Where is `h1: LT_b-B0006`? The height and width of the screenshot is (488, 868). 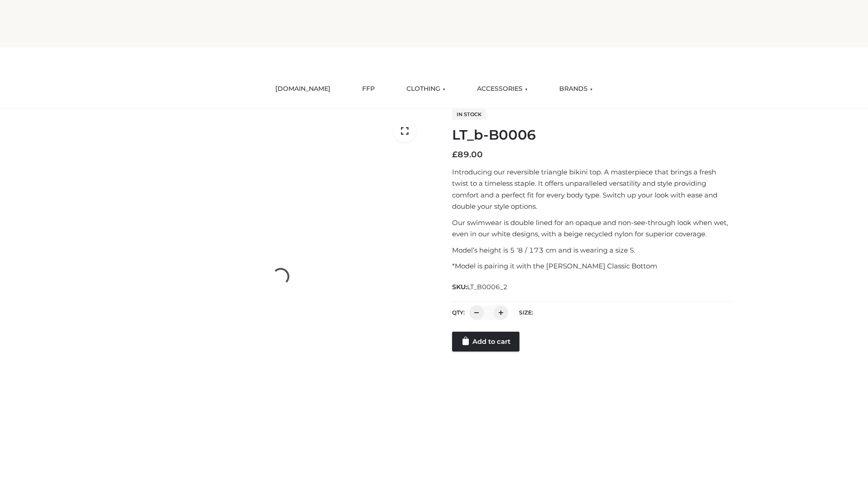 h1: LT_b-B0006 is located at coordinates (593, 135).